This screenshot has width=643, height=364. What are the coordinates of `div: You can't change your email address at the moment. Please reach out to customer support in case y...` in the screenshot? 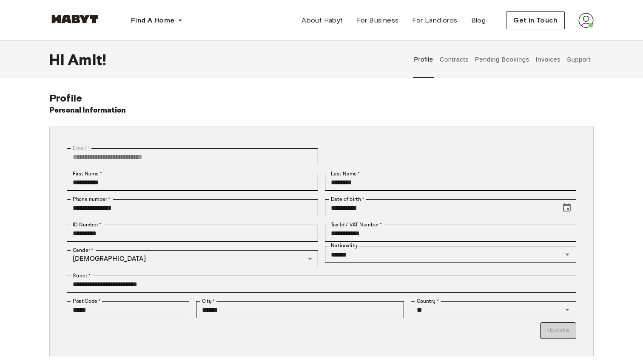 It's located at (192, 157).